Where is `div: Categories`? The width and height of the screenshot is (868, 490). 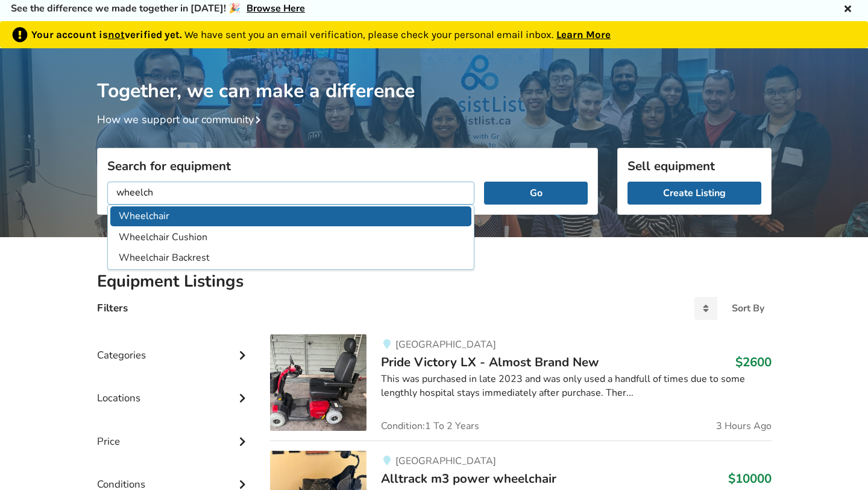
div: Categories is located at coordinates (175, 346).